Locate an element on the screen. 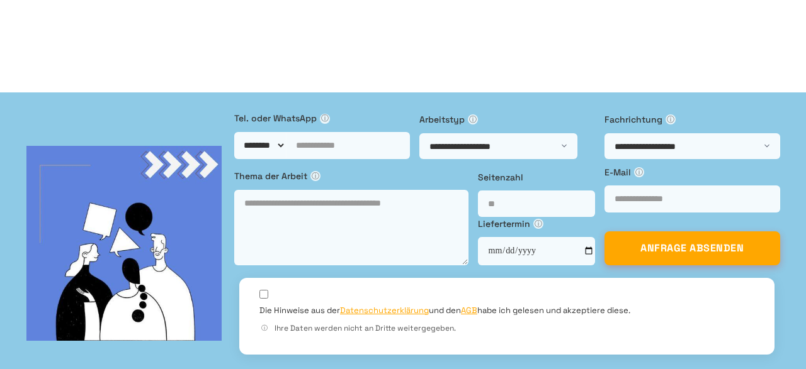 The width and height of the screenshot is (806, 369). label: Tel. oder WhatsApp is located at coordinates (322, 118).